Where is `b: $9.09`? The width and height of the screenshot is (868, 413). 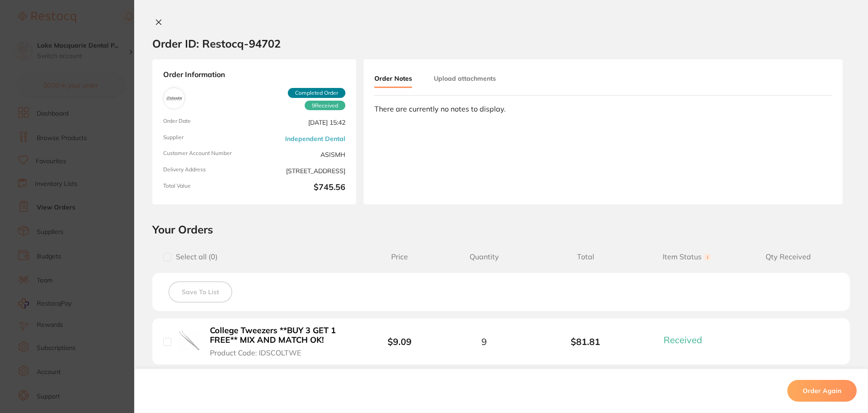
b: $9.09 is located at coordinates (399, 341).